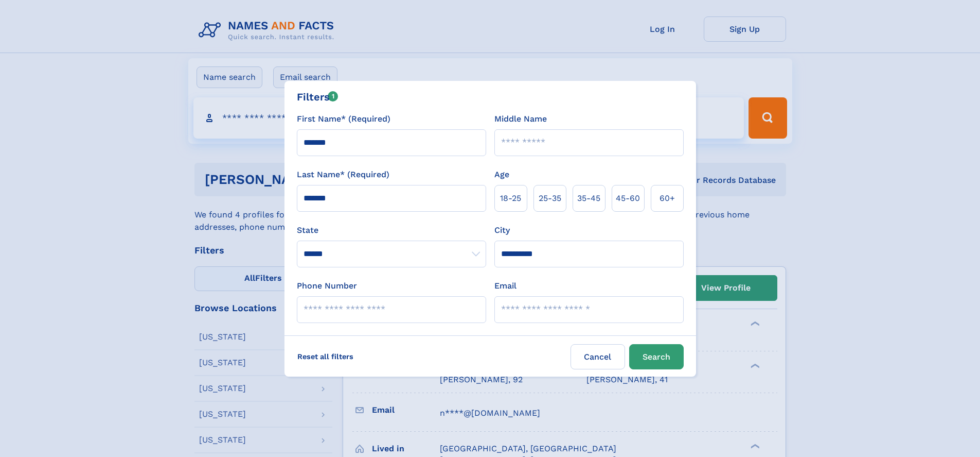 The height and width of the screenshot is (457, 980). I want to click on span: 25‑35, so click(550, 198).